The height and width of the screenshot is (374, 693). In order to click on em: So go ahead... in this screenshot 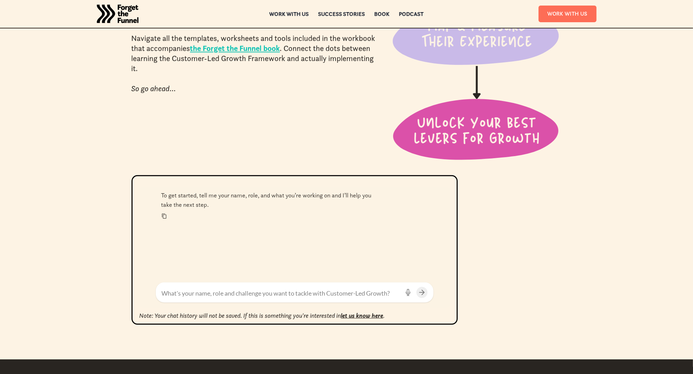, I will do `click(154, 89)`.